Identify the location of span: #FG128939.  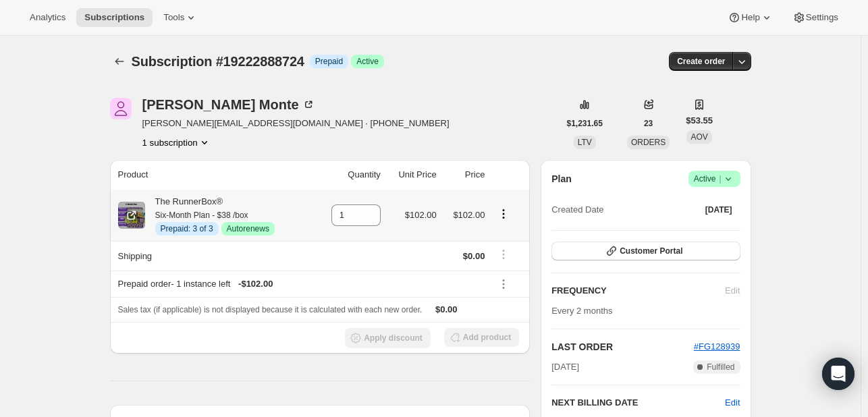
(717, 346).